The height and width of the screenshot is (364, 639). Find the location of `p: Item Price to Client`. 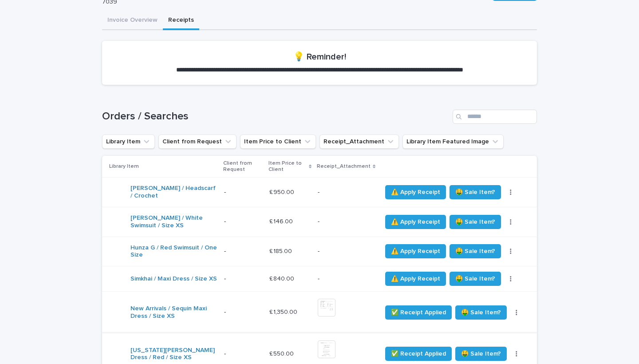

p: Item Price to Client is located at coordinates (288, 166).